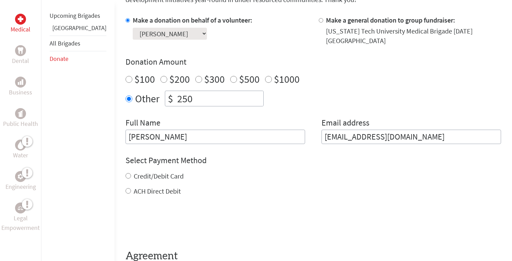 The width and height of the screenshot is (512, 261). What do you see at coordinates (59, 58) in the screenshot?
I see `a: Donate` at bounding box center [59, 58].